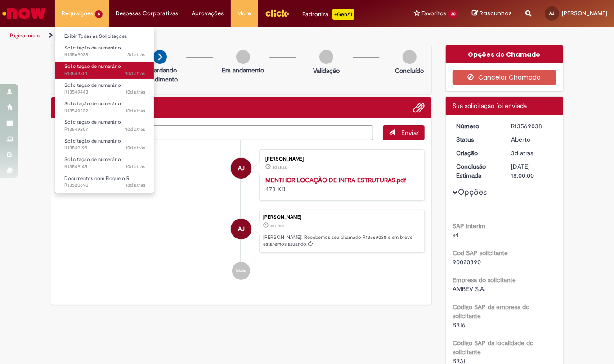  What do you see at coordinates (244, 13) in the screenshot?
I see `span: More` at bounding box center [244, 13].